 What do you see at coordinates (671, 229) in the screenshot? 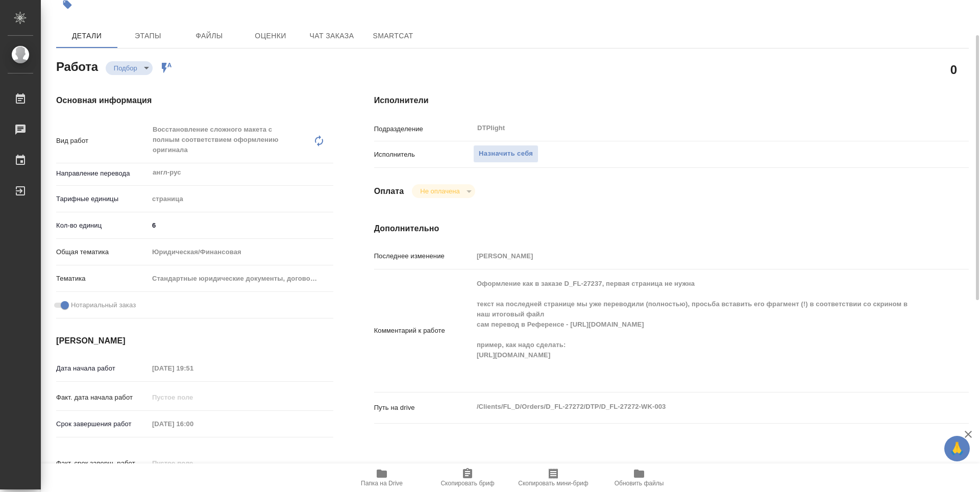
I see `h4: Дополнительно` at bounding box center [671, 229].